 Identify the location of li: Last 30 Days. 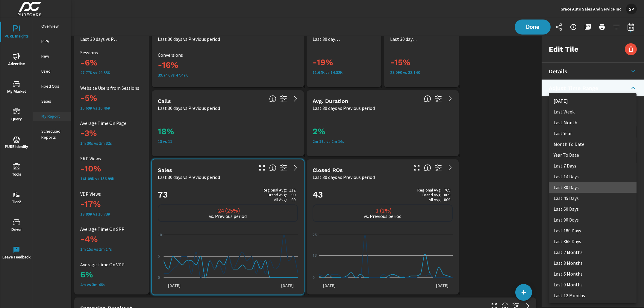
(593, 187).